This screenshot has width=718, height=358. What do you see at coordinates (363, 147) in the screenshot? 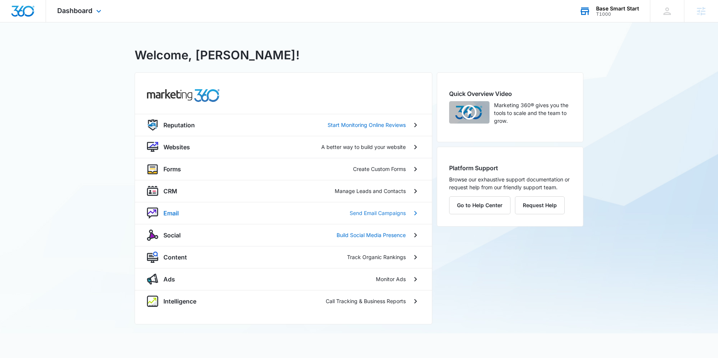
I see `p: A better way to build your website` at bounding box center [363, 147].